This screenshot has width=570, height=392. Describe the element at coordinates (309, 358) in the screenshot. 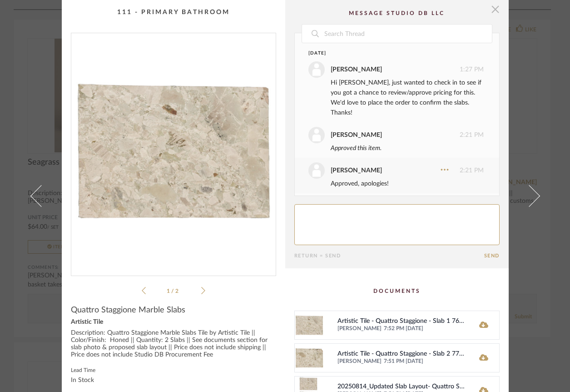

I see `img: a1c3d840-b4d8-4499-9c61-24fbbe556199_64x64.jpg` at that location.